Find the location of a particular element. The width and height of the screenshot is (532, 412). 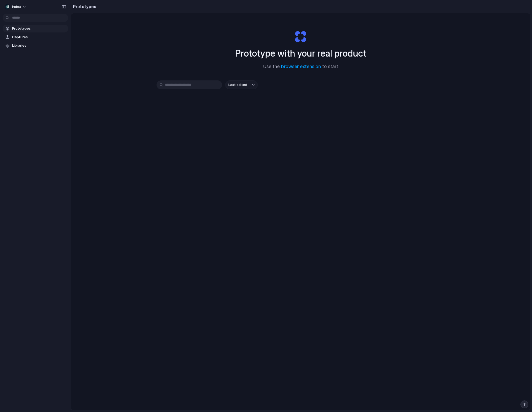

span: Use the to start is located at coordinates (301, 67).